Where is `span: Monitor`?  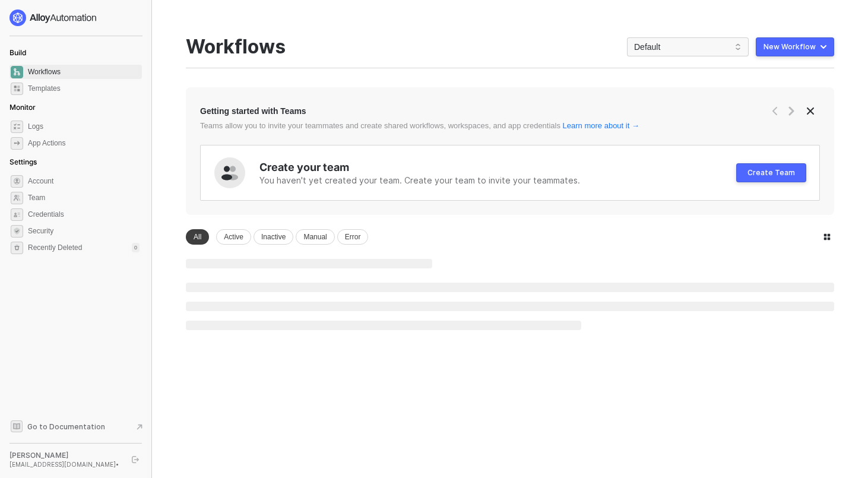
span: Monitor is located at coordinates (22, 106).